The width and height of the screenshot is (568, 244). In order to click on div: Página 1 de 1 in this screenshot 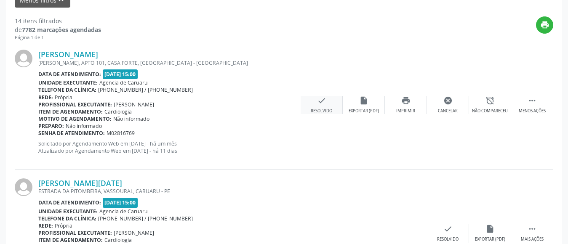, I will do `click(58, 37)`.